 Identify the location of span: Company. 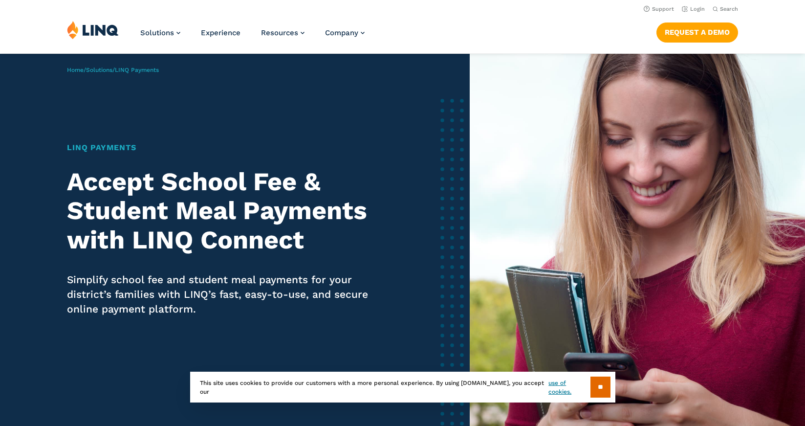
(342, 33).